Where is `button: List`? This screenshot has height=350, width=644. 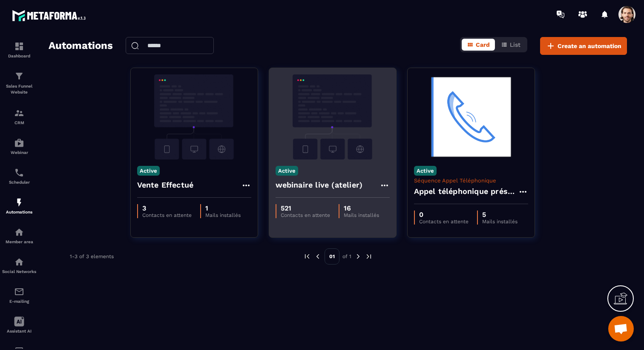 button: List is located at coordinates (511, 45).